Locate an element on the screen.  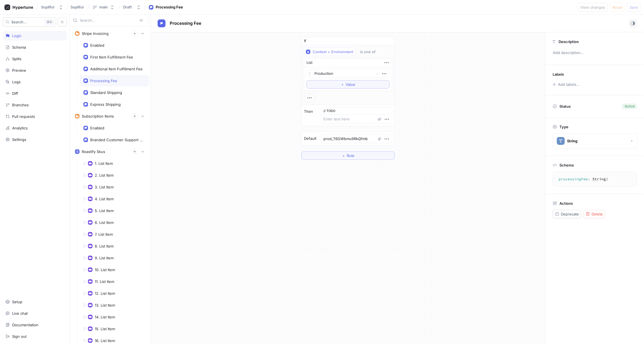
p: Then is located at coordinates (309, 112).